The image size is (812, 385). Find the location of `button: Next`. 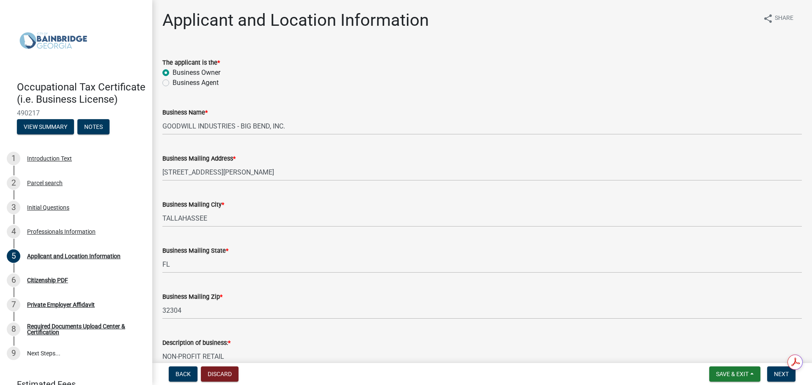

button: Next is located at coordinates (781, 374).